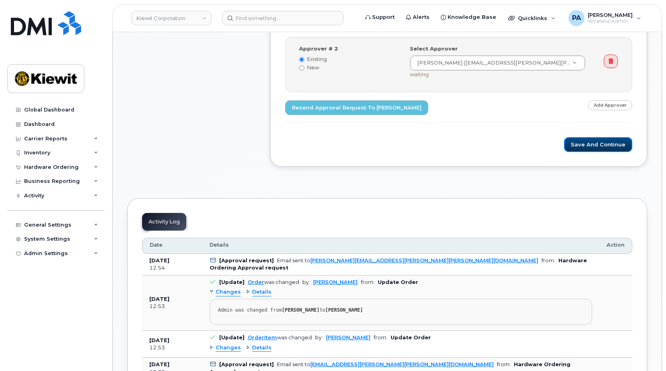  Describe the element at coordinates (156, 245) in the screenshot. I see `span: Date` at that location.